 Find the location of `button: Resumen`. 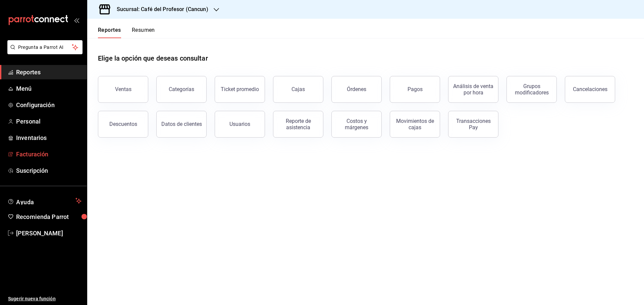

button: Resumen is located at coordinates (144, 33).